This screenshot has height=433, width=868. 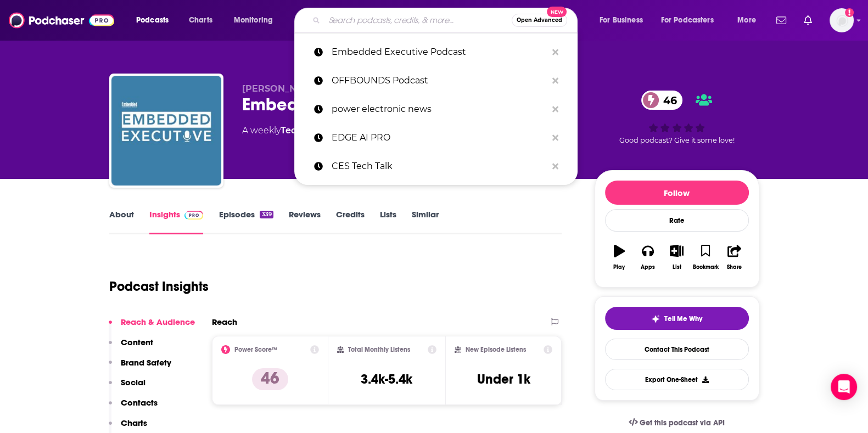 What do you see at coordinates (439, 109) in the screenshot?
I see `p: power electronic news` at bounding box center [439, 109].